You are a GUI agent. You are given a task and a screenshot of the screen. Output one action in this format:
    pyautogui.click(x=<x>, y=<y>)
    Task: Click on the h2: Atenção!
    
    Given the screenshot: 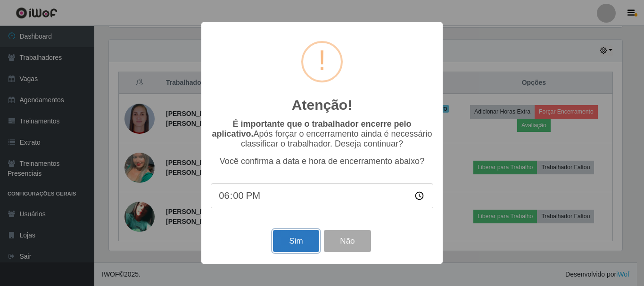 What is the action you would take?
    pyautogui.click(x=322, y=105)
    